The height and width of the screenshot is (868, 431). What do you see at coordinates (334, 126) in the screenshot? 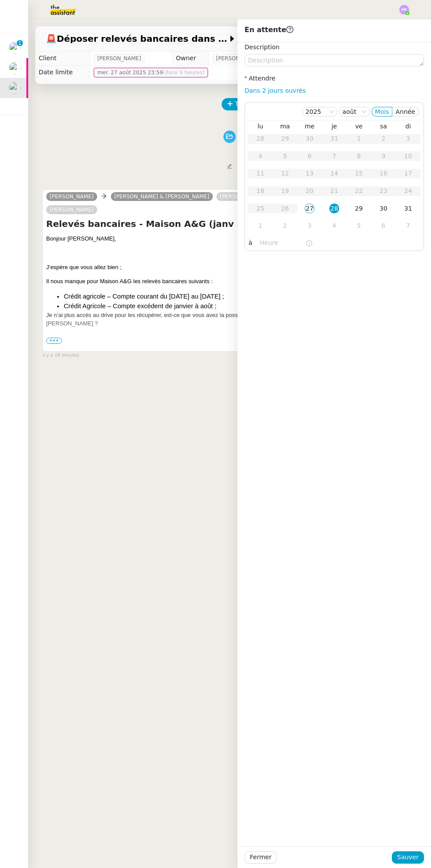
I see `th: jeu.` at bounding box center [334, 126].